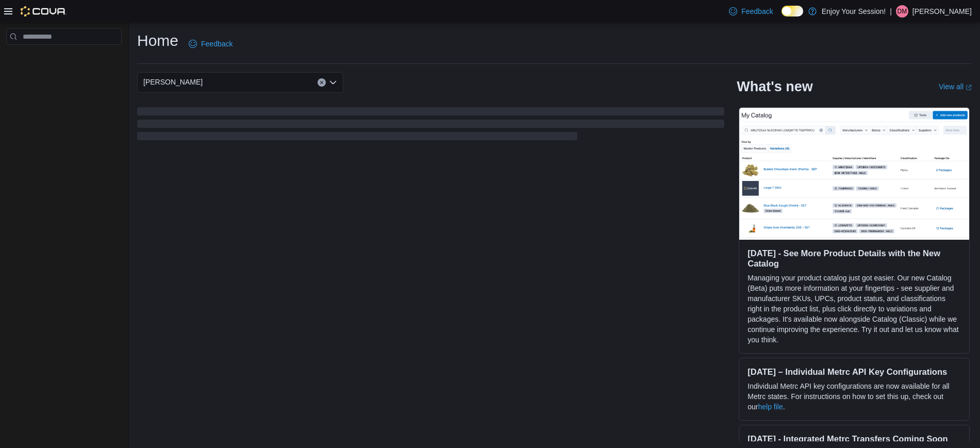  I want to click on p: Managing your product catalog just got easier. Our new Catalog (Beta) puts more information at yo..., so click(854, 309).